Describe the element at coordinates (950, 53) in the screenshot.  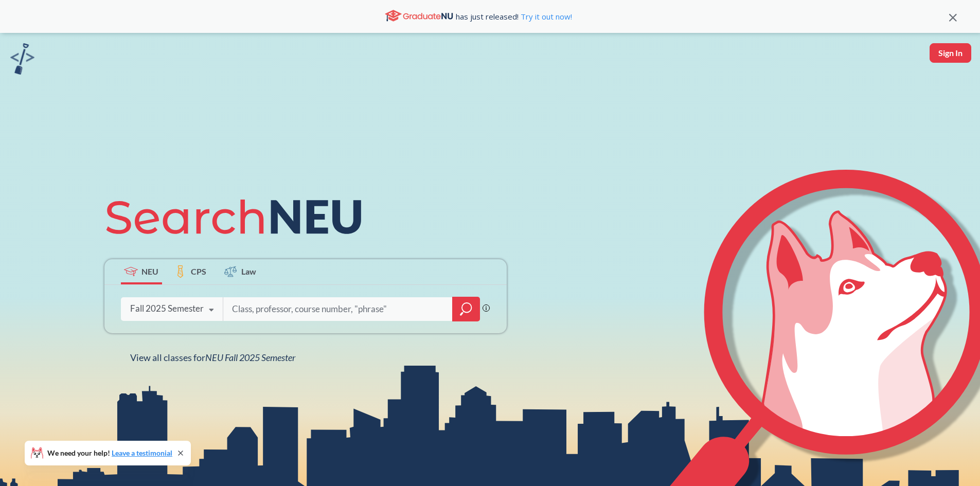
I see `button: Sign In` at that location.